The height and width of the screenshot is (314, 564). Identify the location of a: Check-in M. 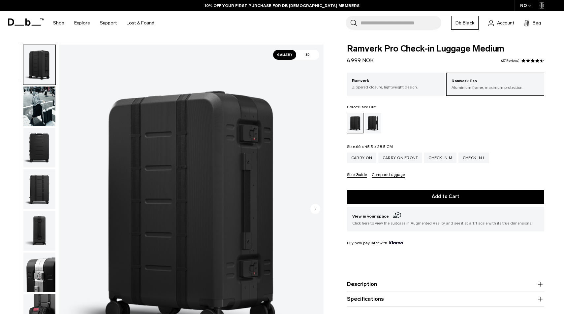
(440, 158).